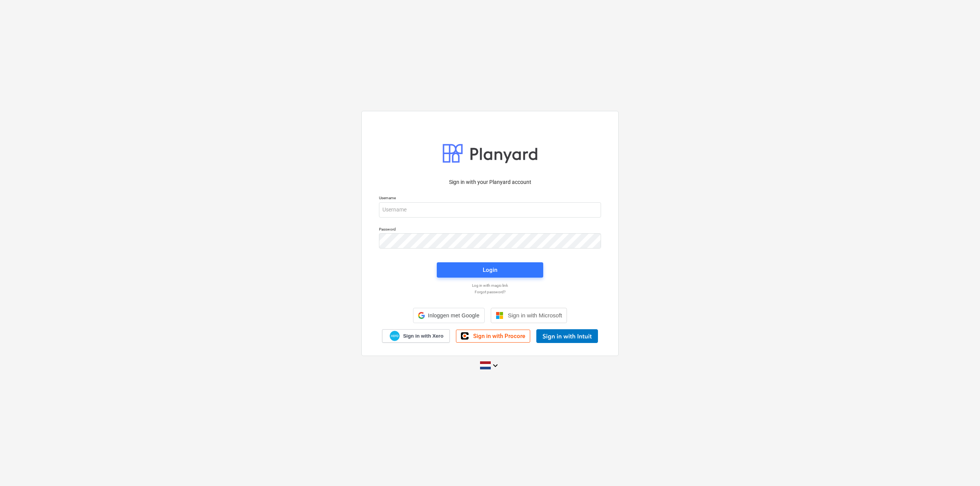  I want to click on img: Xero logo, so click(395, 336).